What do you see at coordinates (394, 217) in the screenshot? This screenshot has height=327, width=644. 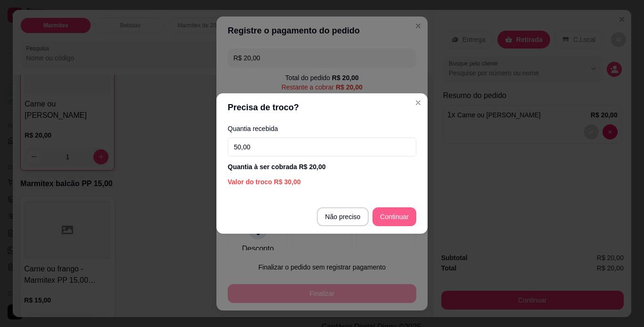 I see `button: Continuar` at bounding box center [394, 217].